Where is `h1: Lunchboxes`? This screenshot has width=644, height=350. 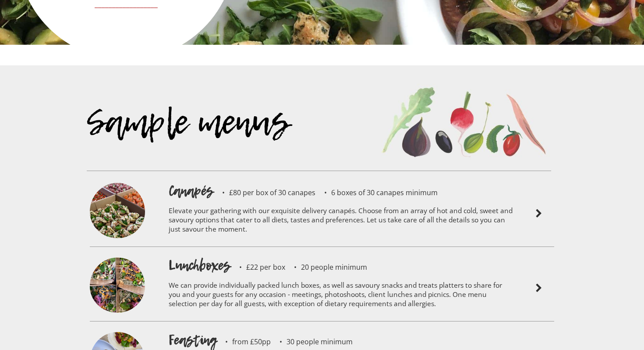 h1: Lunchboxes is located at coordinates (199, 265).